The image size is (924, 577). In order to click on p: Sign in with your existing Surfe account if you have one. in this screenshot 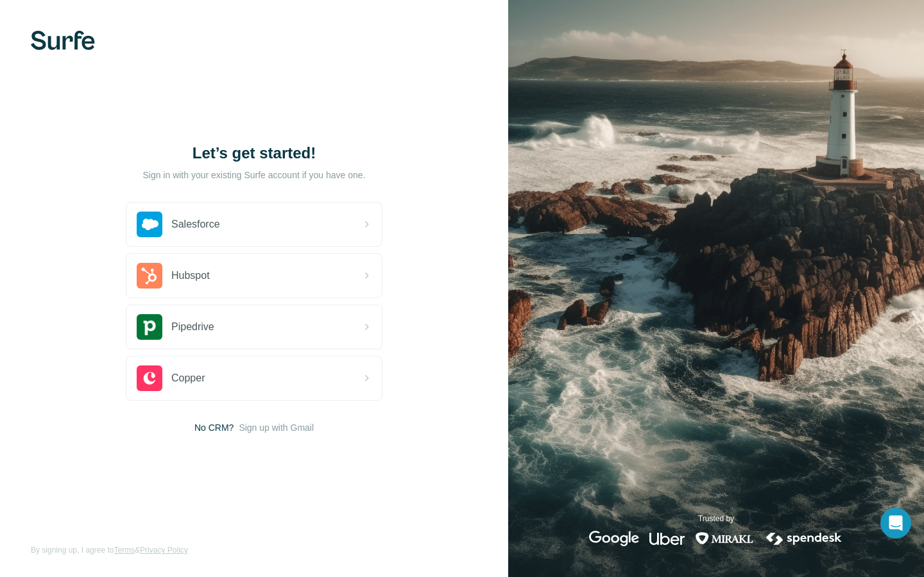, I will do `click(253, 175)`.